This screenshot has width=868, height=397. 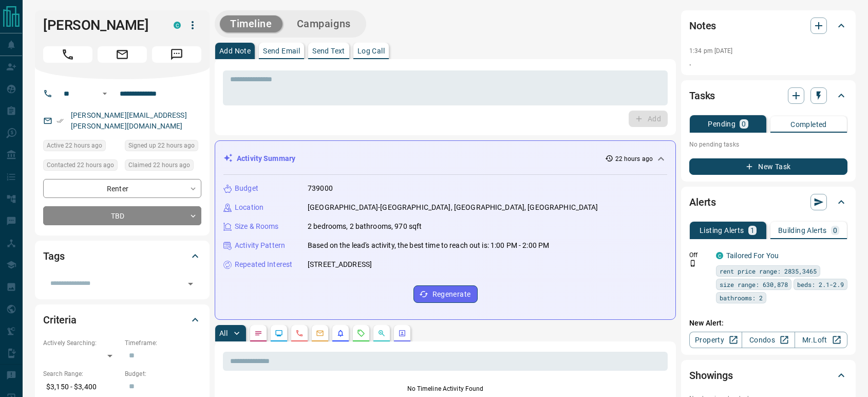 I want to click on p: Based on the lead's activity, the best time to reach out is: 1:00 PM - 2:00 PM, so click(x=428, y=245).